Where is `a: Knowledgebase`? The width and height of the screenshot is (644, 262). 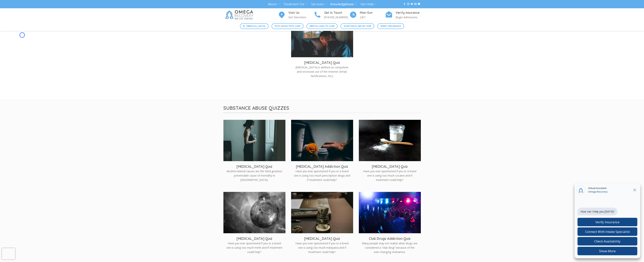 a: Knowledgebase is located at coordinates (343, 4).